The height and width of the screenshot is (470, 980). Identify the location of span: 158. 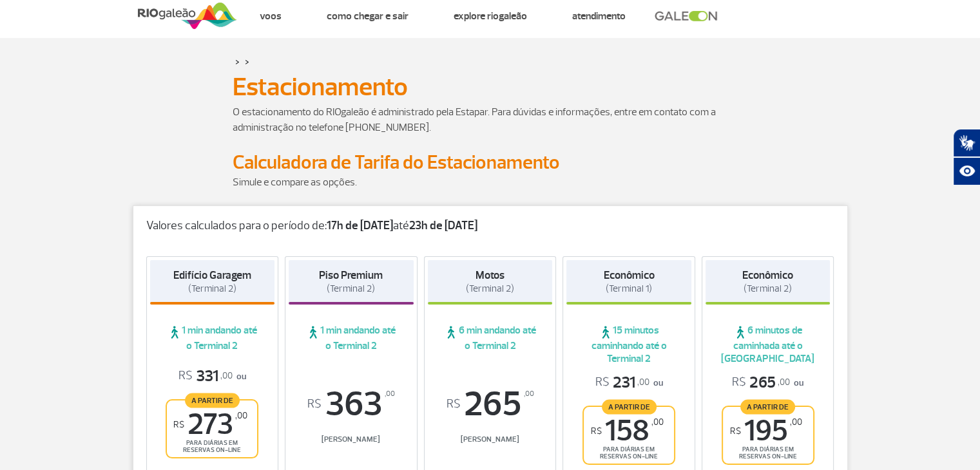
(627, 431).